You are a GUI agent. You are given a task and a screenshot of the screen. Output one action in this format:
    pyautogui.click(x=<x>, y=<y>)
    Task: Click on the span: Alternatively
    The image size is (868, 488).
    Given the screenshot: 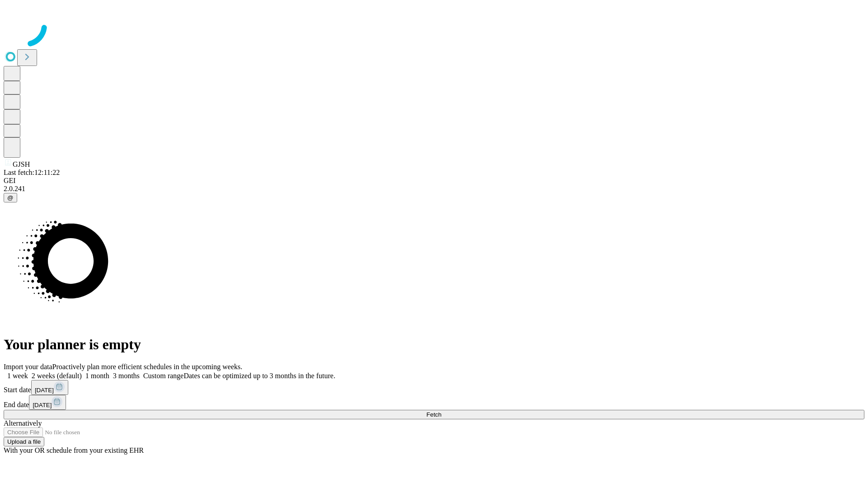 What is the action you would take?
    pyautogui.click(x=23, y=423)
    